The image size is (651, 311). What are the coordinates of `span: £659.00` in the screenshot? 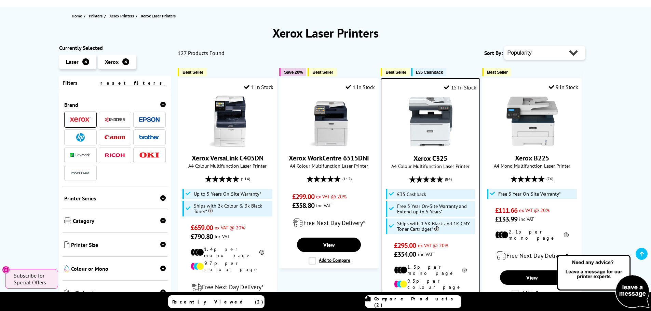 It's located at (202, 228).